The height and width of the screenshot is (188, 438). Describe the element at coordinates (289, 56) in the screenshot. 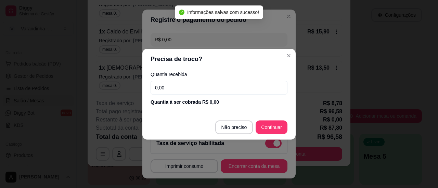

I see `button: Close` at that location.